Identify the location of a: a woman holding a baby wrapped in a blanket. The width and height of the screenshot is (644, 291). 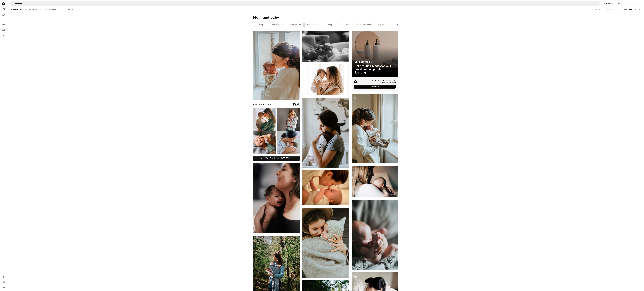
(326, 242).